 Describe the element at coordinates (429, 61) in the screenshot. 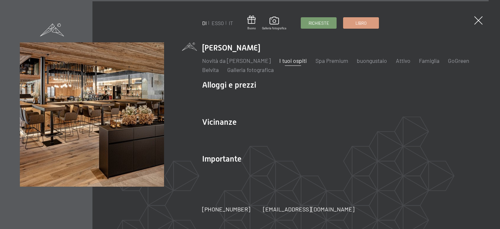

I see `font: Famiglia` at that location.